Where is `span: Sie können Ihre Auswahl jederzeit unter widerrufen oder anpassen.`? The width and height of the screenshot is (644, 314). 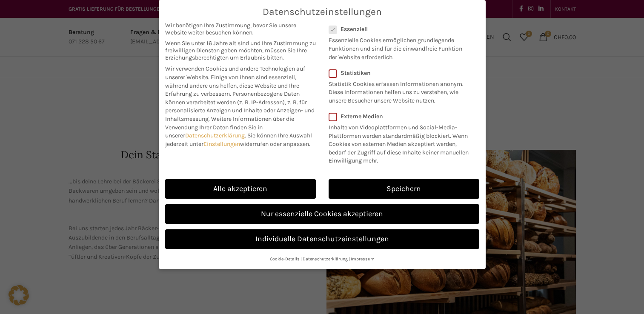 span: Sie können Ihre Auswahl jederzeit unter widerrufen oder anpassen. is located at coordinates (238, 139).